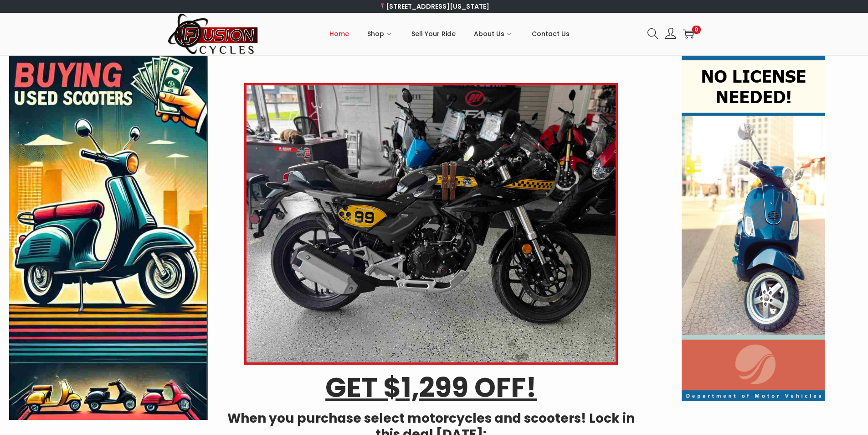  Describe the element at coordinates (376, 33) in the screenshot. I see `span: Shop` at that location.